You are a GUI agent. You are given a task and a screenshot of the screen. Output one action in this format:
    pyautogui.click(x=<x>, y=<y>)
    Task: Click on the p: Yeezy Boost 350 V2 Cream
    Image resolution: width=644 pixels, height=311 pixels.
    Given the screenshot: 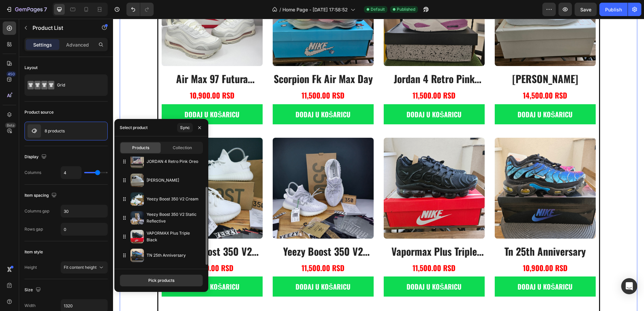 What is the action you would take?
    pyautogui.click(x=173, y=199)
    